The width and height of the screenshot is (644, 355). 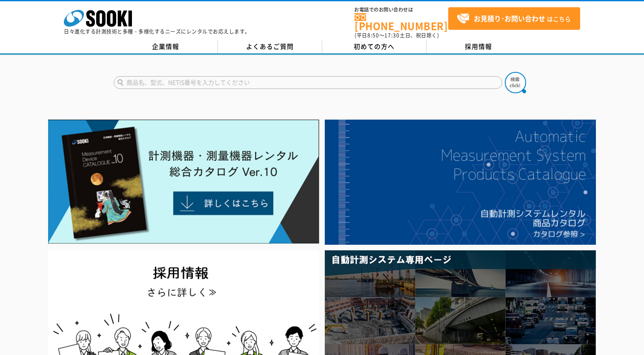 I want to click on span: 8:50, so click(x=373, y=35).